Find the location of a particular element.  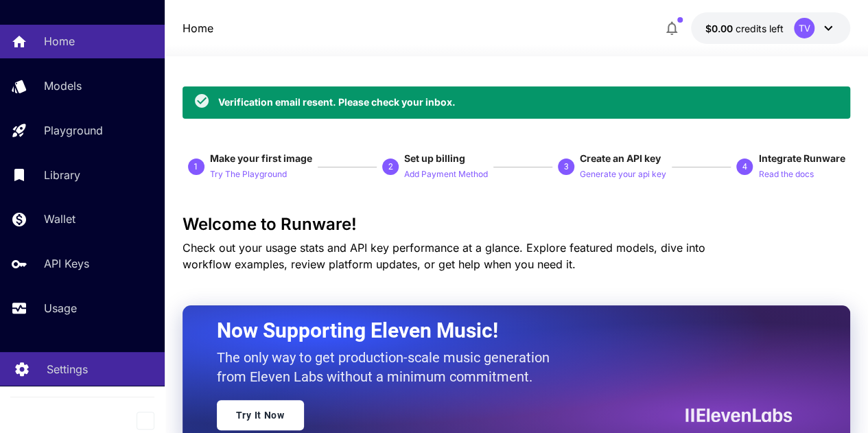

p: Library is located at coordinates (62, 175).